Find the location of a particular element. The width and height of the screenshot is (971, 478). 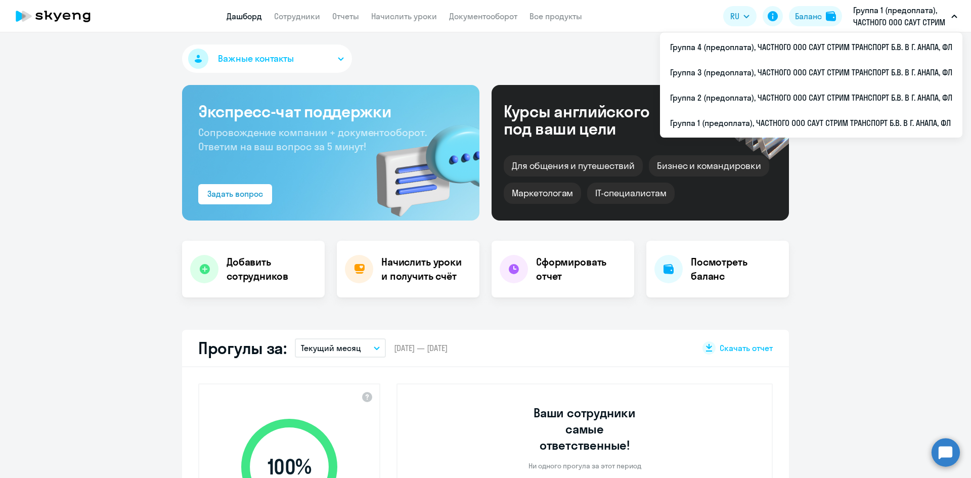

img: bg-img is located at coordinates (420, 163).